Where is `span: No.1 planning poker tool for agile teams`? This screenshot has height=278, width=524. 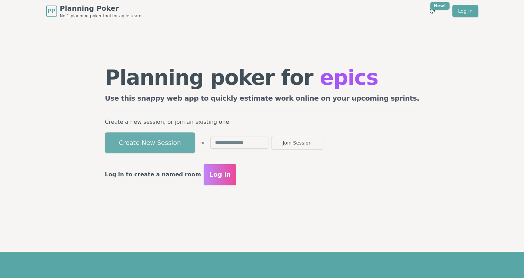 span: No.1 planning poker tool for agile teams is located at coordinates (102, 16).